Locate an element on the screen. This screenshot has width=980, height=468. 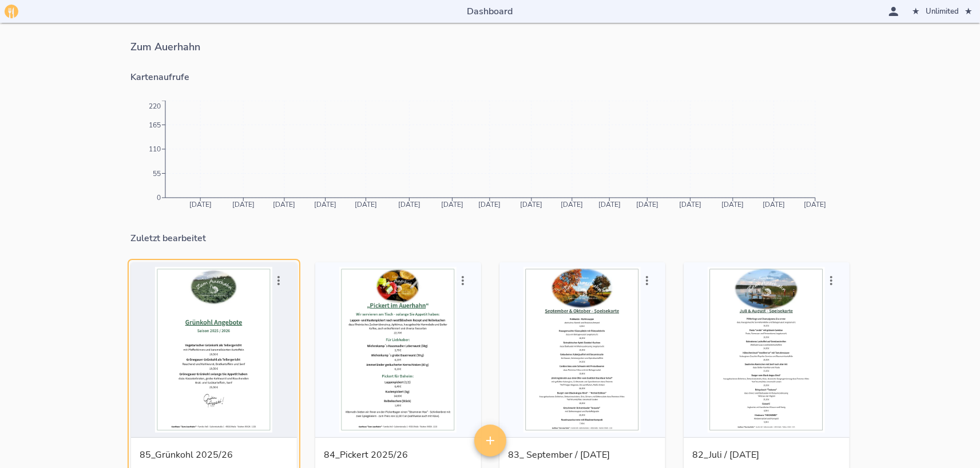
tspan: 220 is located at coordinates (155, 107).